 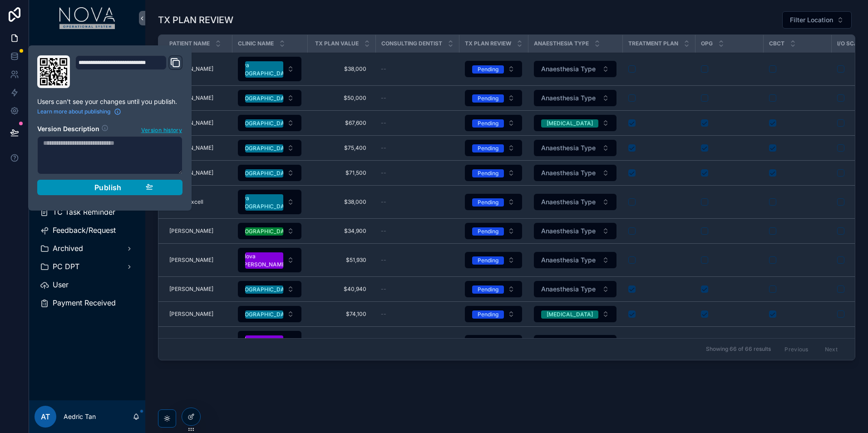 I want to click on span: Version history, so click(x=161, y=129).